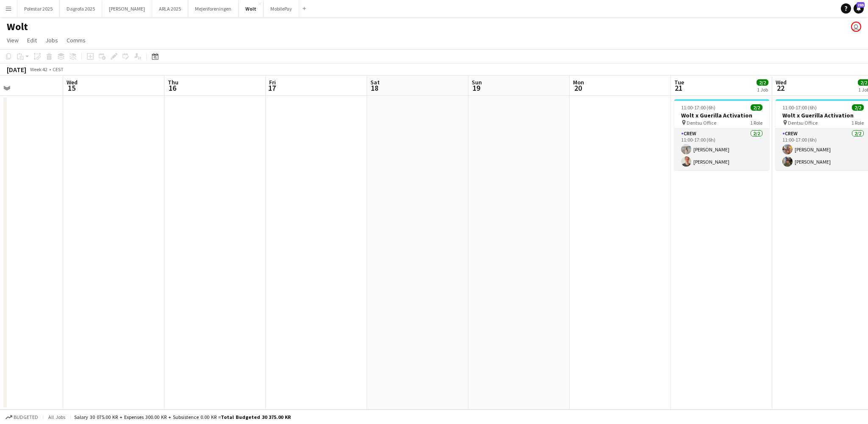 Image resolution: width=868 pixels, height=424 pixels. Describe the element at coordinates (58, 69) in the screenshot. I see `div: CEST` at that location.